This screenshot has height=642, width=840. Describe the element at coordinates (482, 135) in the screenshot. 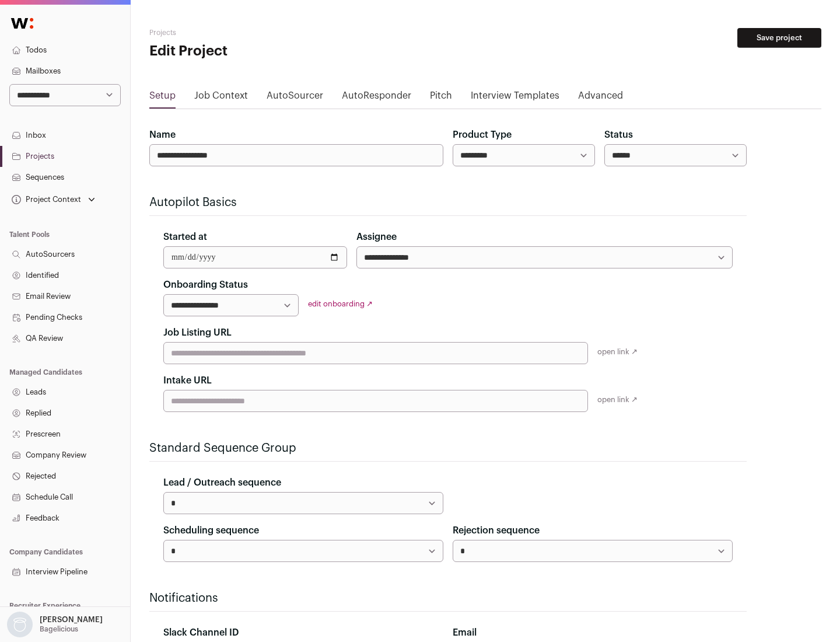

I see `label: Product Type` at that location.